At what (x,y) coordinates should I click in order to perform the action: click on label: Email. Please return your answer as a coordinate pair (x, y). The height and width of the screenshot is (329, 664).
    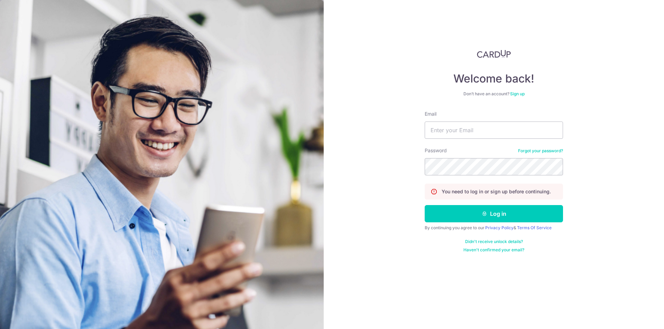
    Looking at the image, I should click on (430, 114).